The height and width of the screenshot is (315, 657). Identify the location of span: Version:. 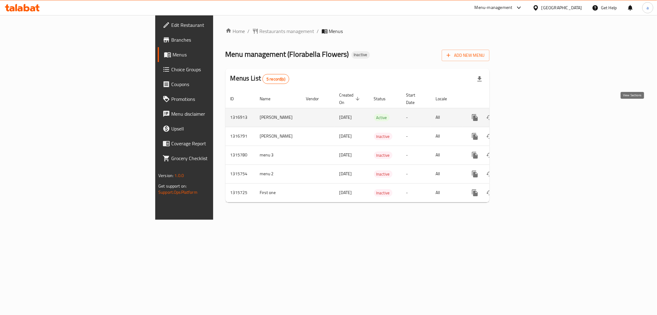
(166, 175).